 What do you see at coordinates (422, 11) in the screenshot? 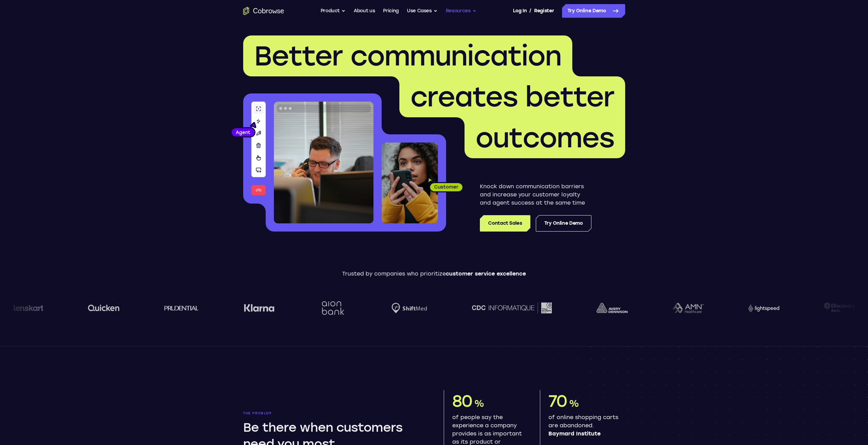
I see `button: Use Cases` at bounding box center [422, 11].